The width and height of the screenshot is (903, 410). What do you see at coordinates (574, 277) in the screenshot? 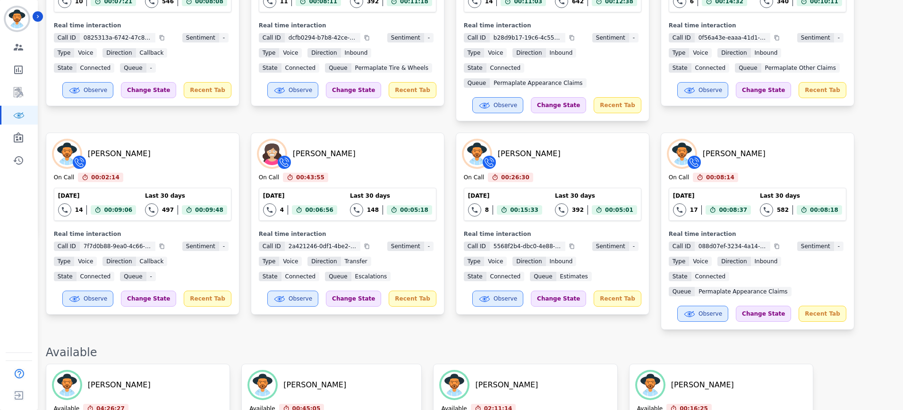
I see `span: Estimates` at bounding box center [574, 277].